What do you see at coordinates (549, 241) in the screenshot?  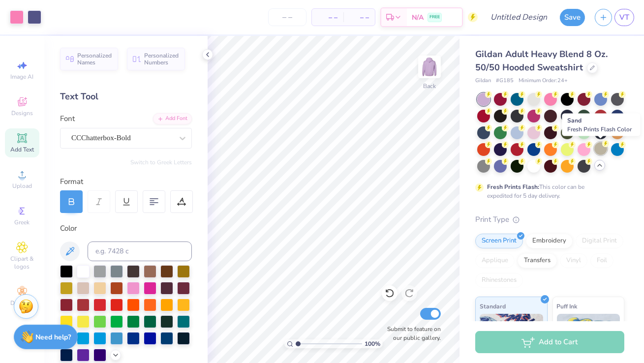 I see `div: Embroidery` at bounding box center [549, 241].